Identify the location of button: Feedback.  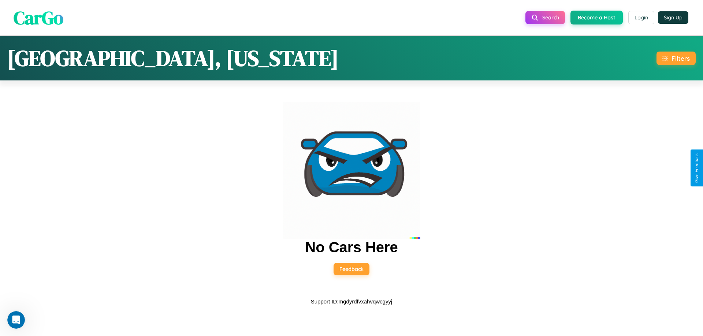
(351, 269).